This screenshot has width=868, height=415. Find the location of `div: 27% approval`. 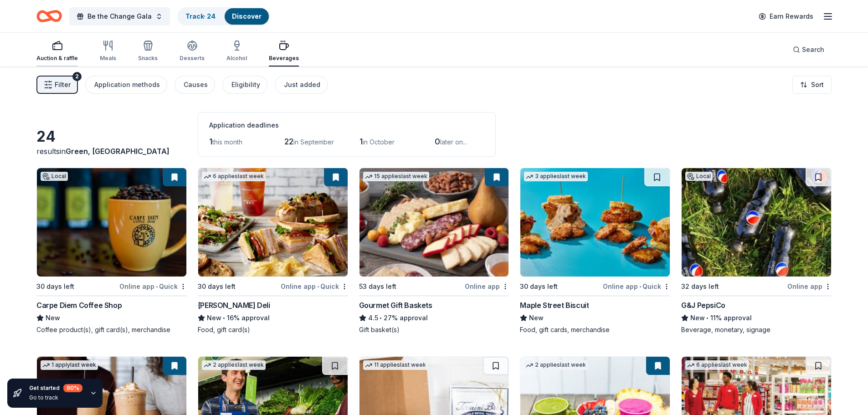

div: 27% approval is located at coordinates (434, 318).